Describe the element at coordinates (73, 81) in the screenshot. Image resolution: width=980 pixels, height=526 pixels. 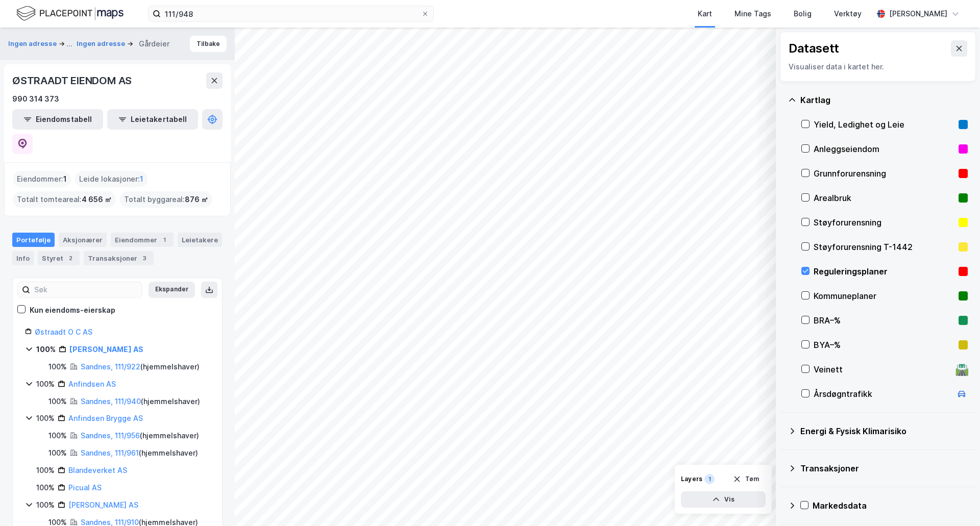
I see `div: ØSTRAADT EIENDOM AS` at that location.